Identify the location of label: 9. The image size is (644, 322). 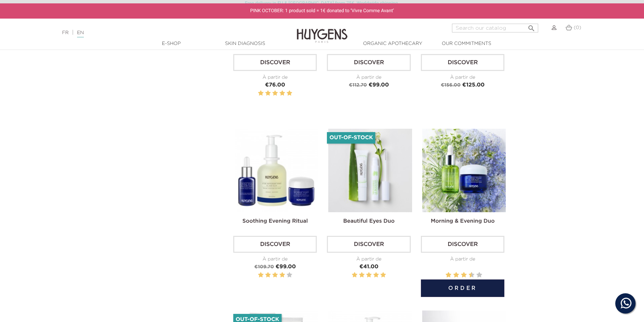
(475, 275).